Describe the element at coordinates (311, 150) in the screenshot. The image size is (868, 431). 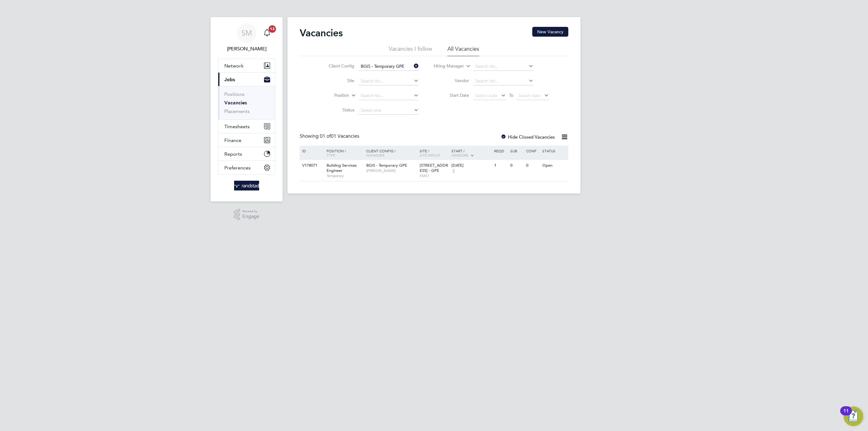
I see `div: ID` at that location.